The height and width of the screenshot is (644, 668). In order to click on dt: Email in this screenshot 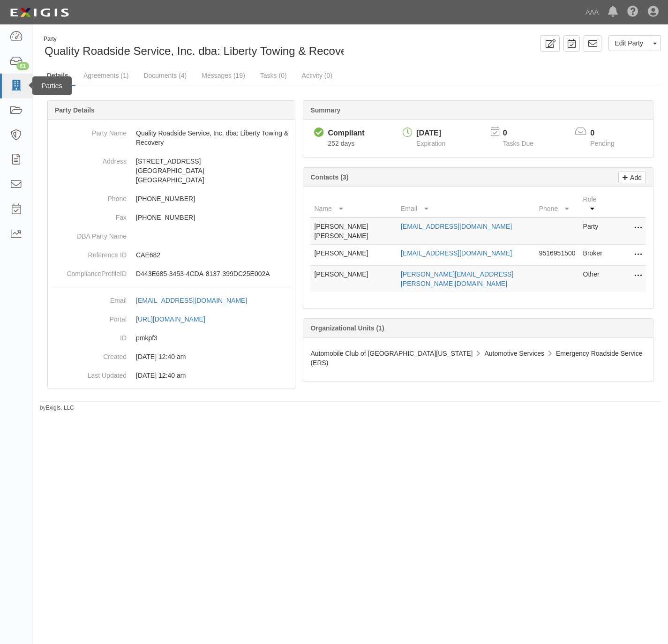, I will do `click(89, 298)`.